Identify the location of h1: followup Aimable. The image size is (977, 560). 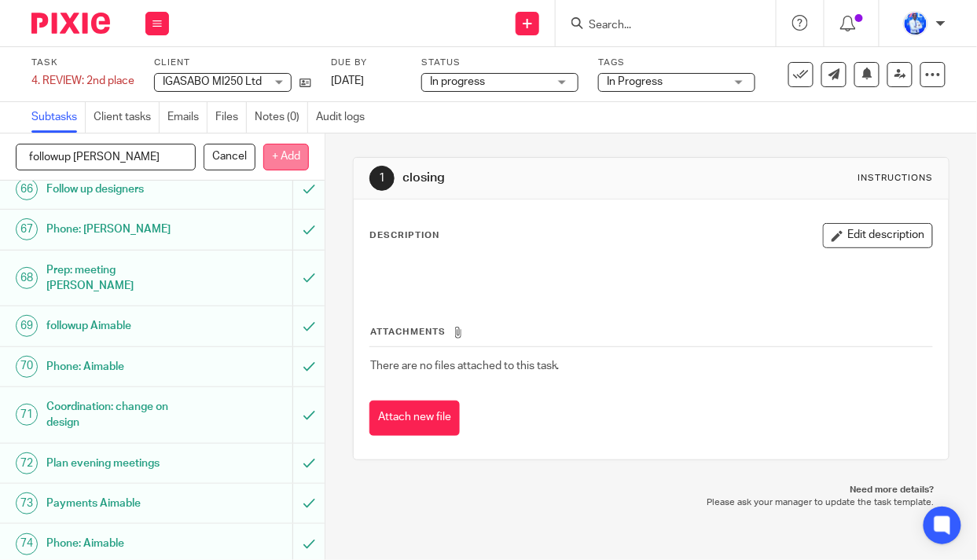
(124, 326).